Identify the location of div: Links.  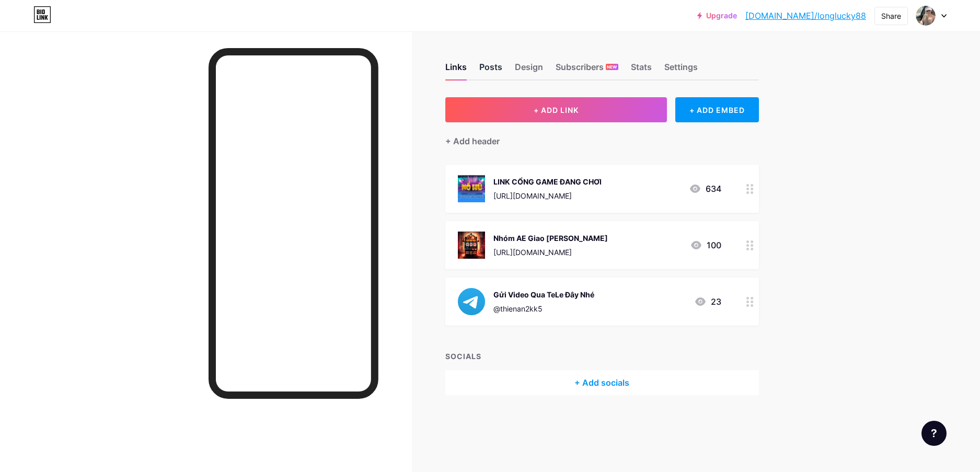
(456, 70).